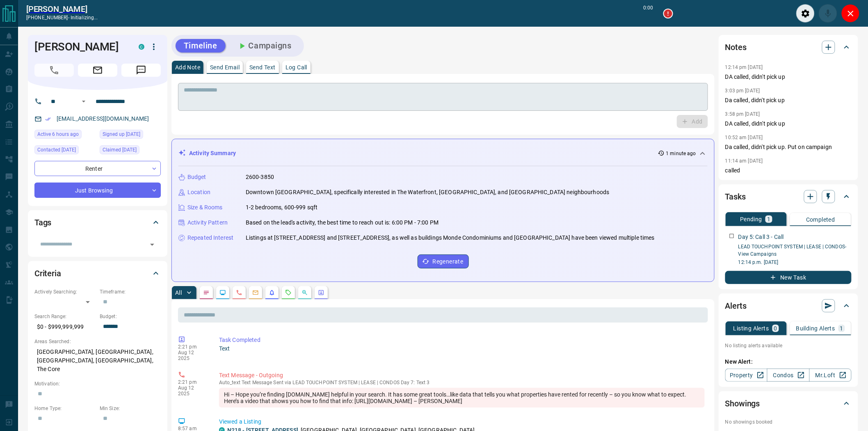  Describe the element at coordinates (98, 190) in the screenshot. I see `div: Just Browsing` at that location.